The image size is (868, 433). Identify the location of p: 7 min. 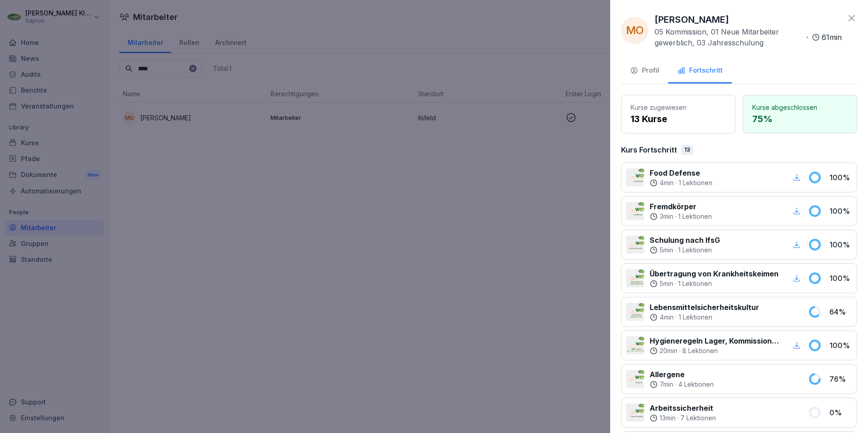
(666, 385).